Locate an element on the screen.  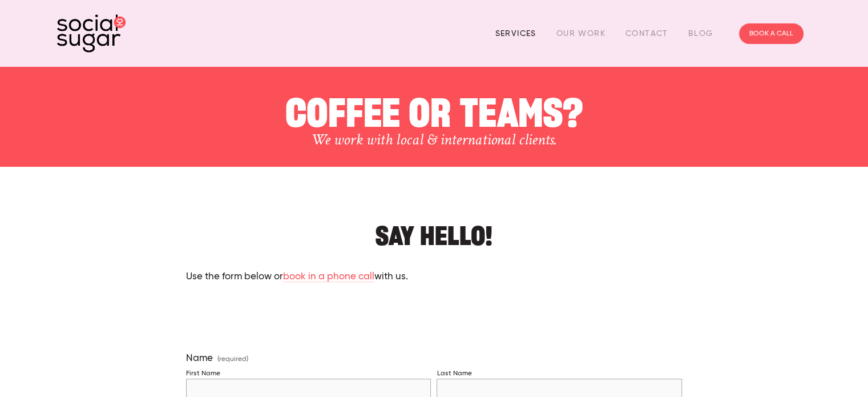
img: SocialSugar is located at coordinates (91, 33).